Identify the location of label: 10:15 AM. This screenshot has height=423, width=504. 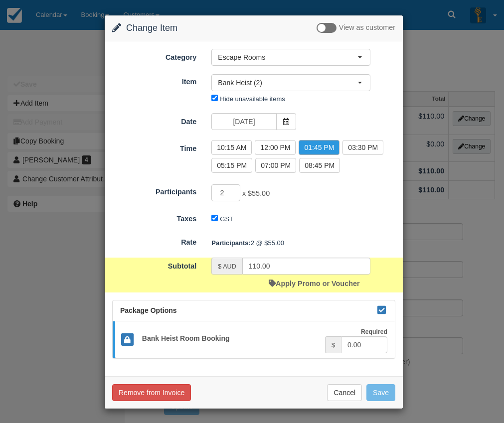
(231, 148).